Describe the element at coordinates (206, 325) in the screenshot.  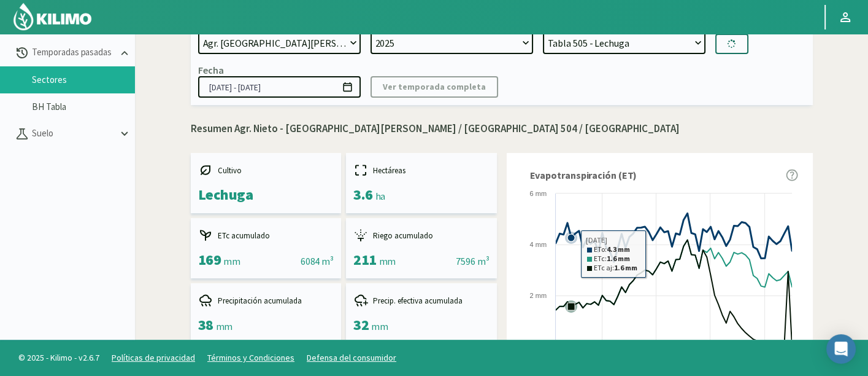
I see `span: 38` at that location.